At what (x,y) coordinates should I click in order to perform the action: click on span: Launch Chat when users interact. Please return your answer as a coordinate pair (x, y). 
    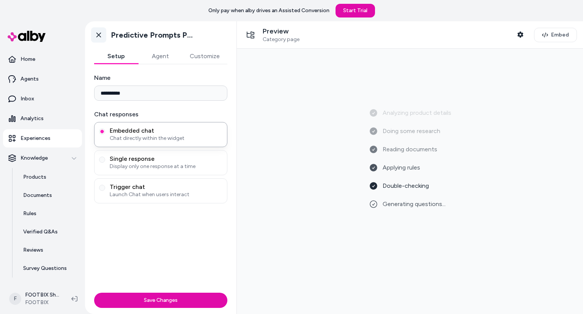
    Looking at the image, I should click on (166, 194).